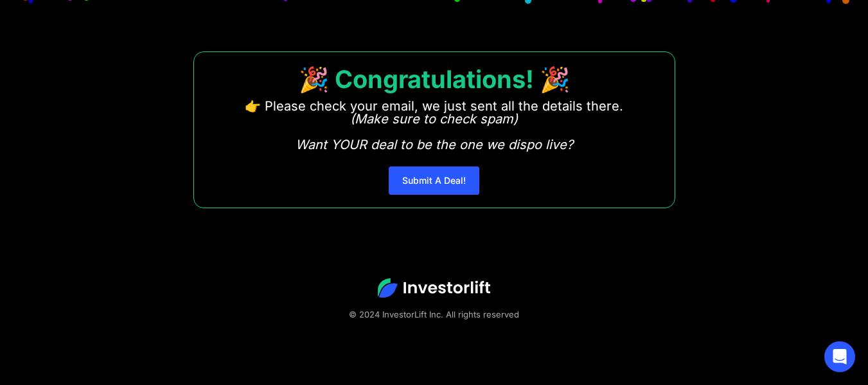 Image resolution: width=868 pixels, height=385 pixels. I want to click on div: Open Intercom Messenger, so click(840, 357).